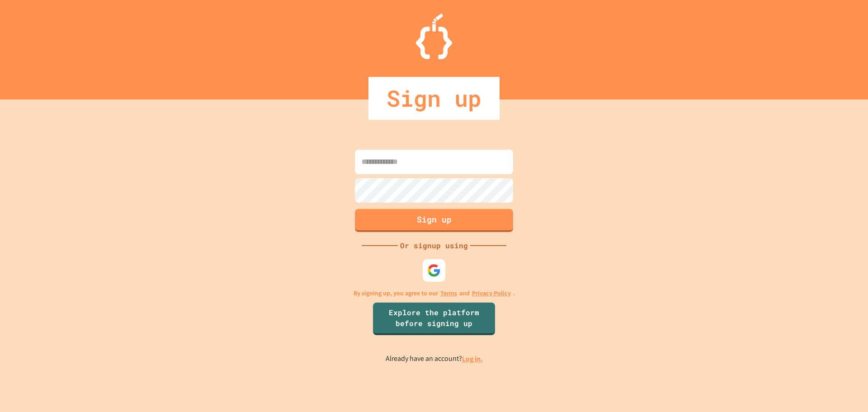 This screenshot has height=412, width=868. I want to click on div: Sign up, so click(434, 98).